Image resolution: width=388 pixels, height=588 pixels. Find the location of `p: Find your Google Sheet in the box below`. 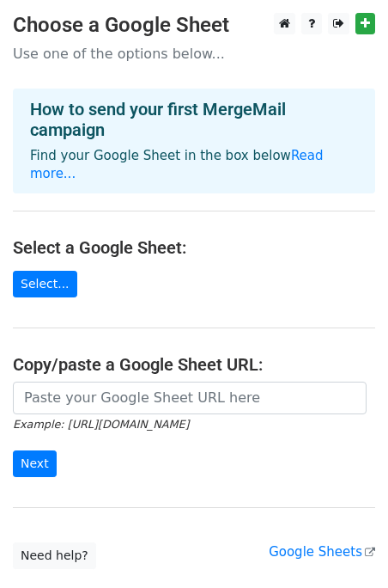

p: Find your Google Sheet in the box below is located at coordinates (194, 165).